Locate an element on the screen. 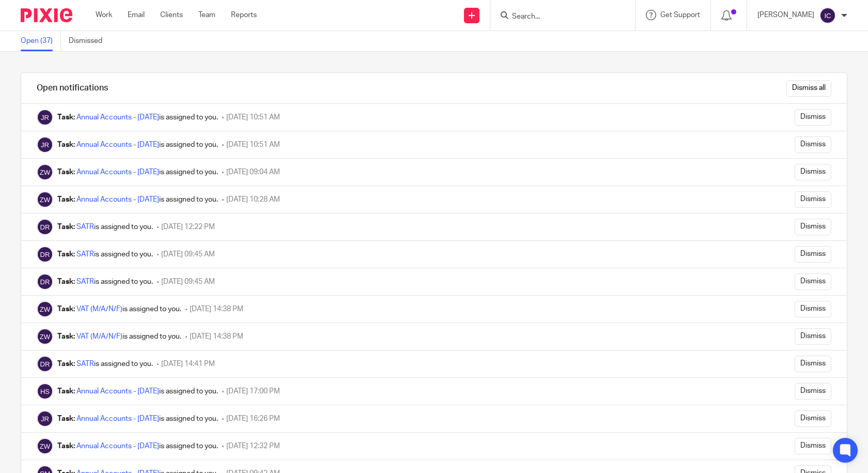 The width and height of the screenshot is (868, 473). img: Pixie is located at coordinates (47, 15).